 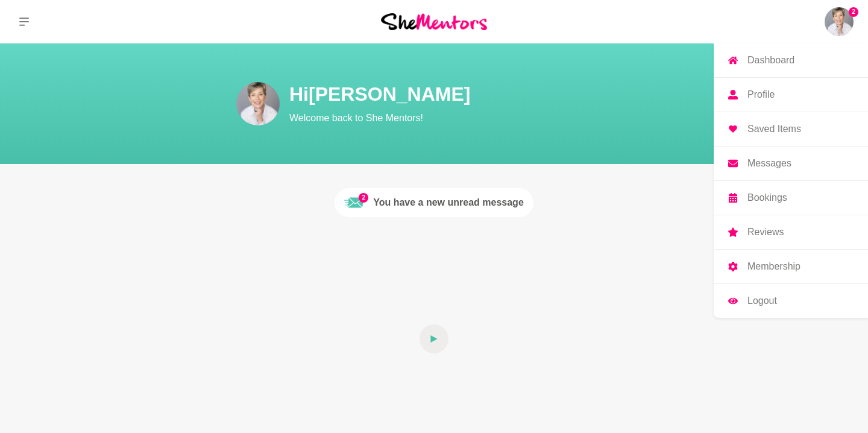 I want to click on p: Welcome back to She Mentors!, so click(x=506, y=118).